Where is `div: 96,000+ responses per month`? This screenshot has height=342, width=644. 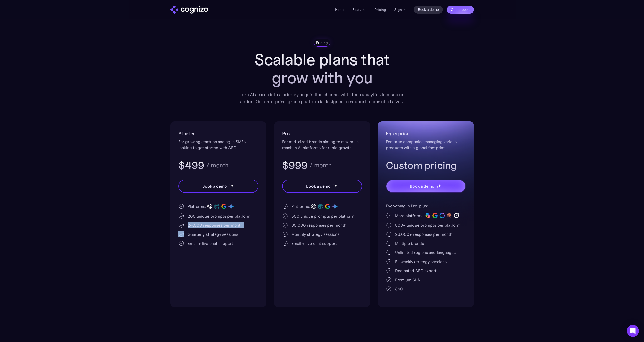
div: 96,000+ responses per month is located at coordinates (424, 234).